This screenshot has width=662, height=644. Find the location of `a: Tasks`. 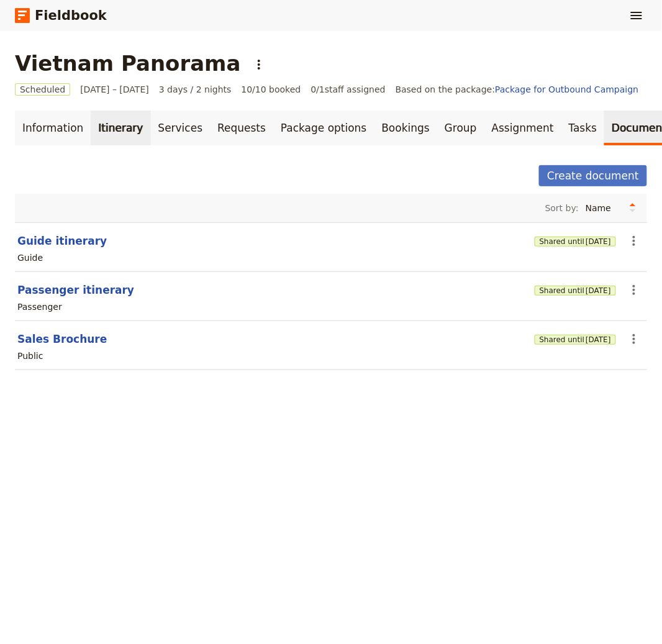

a: Tasks is located at coordinates (583, 128).